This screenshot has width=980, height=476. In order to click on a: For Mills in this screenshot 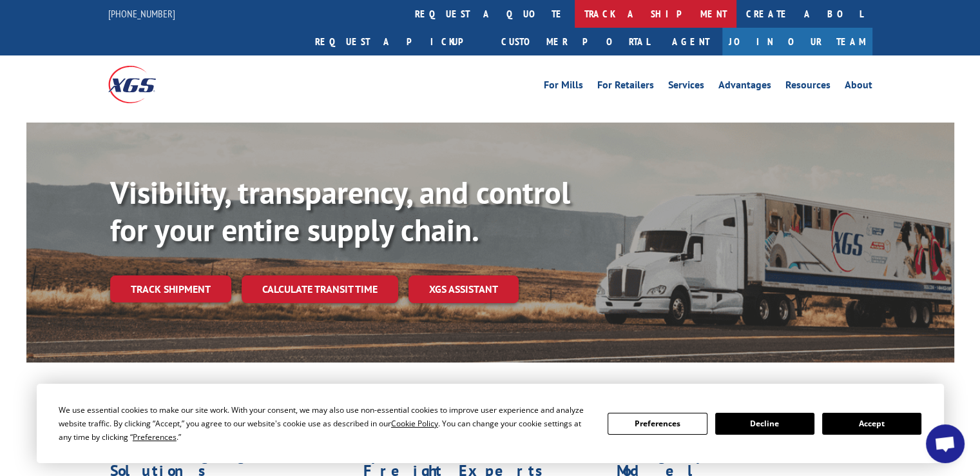, I will do `click(563, 87)`.